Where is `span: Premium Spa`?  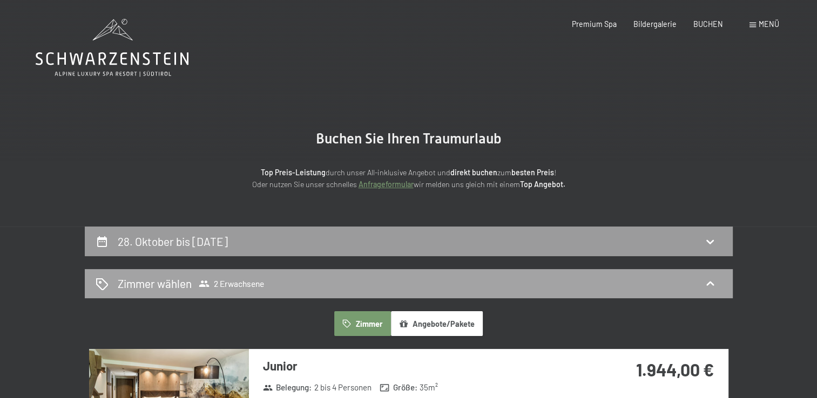 span: Premium Spa is located at coordinates (594, 24).